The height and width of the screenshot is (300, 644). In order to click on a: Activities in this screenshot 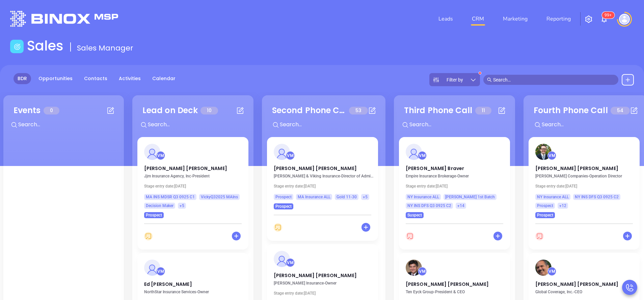, I will do `click(130, 79)`.